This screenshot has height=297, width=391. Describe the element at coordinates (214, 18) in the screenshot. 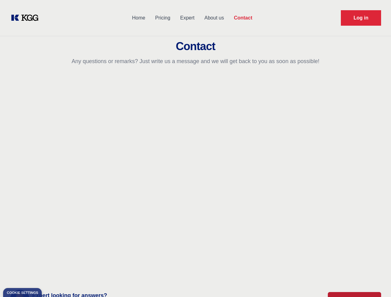

I see `a: About us` at that location.